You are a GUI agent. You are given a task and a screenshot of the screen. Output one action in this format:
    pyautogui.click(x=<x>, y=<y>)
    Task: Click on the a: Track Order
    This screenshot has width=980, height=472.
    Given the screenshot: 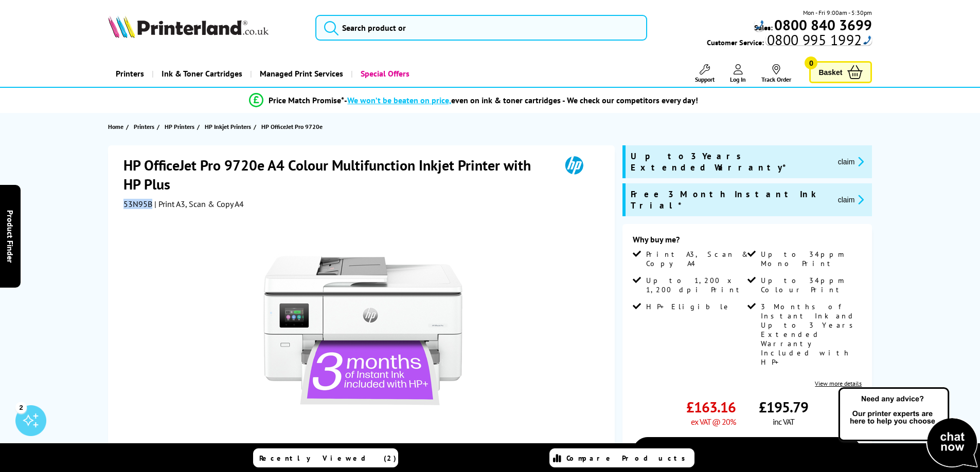 What is the action you would take?
    pyautogui.click(x=776, y=73)
    